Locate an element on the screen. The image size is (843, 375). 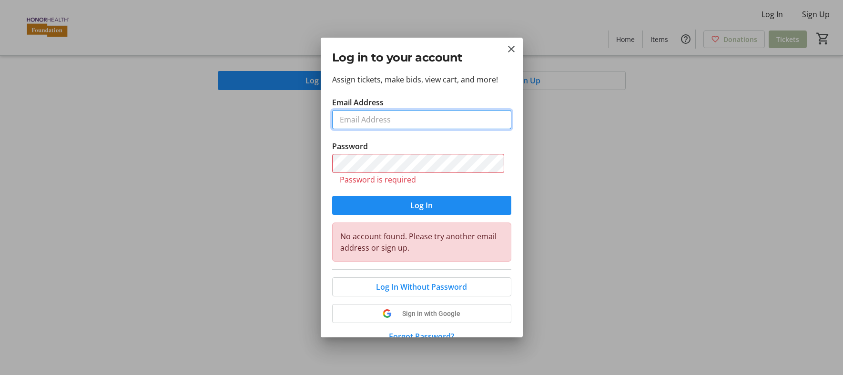
h2: Log in to your account is located at coordinates (422, 58).